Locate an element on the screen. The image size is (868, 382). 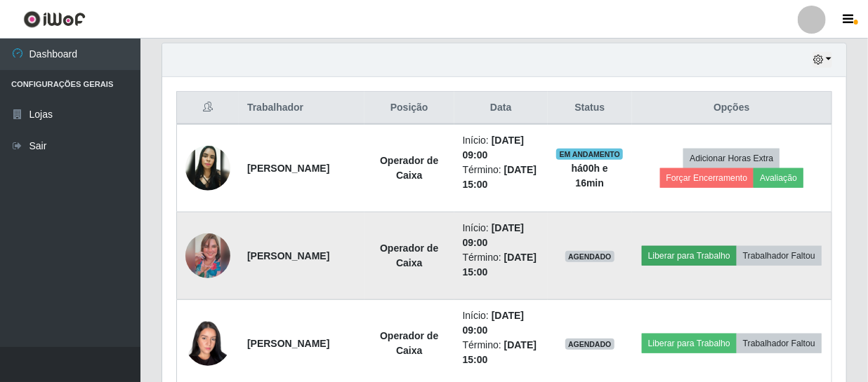
button: Forçar Encerramento is located at coordinates (708, 178).